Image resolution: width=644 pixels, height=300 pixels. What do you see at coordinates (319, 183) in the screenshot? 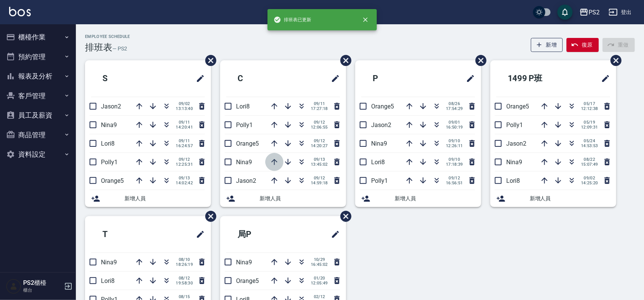
I see `span: 14:59:18` at bounding box center [319, 183].